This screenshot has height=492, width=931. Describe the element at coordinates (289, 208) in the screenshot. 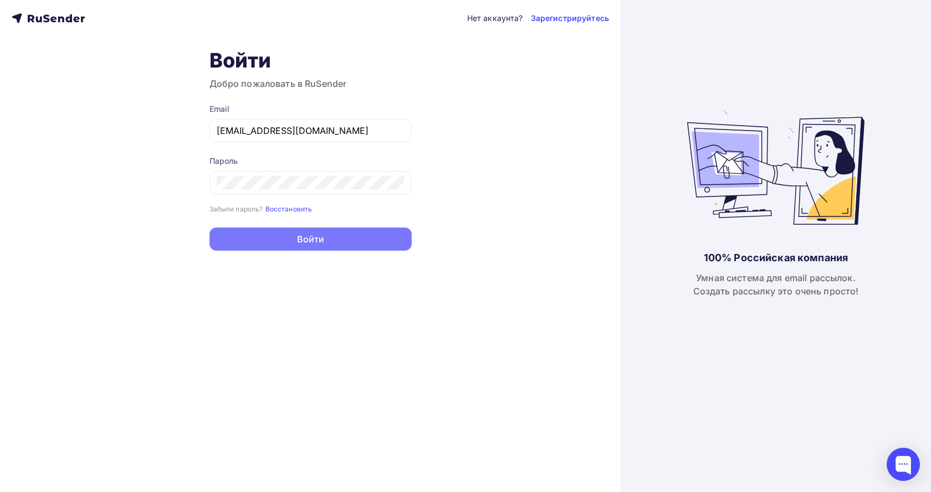

I see `a: Восстановить` at that location.